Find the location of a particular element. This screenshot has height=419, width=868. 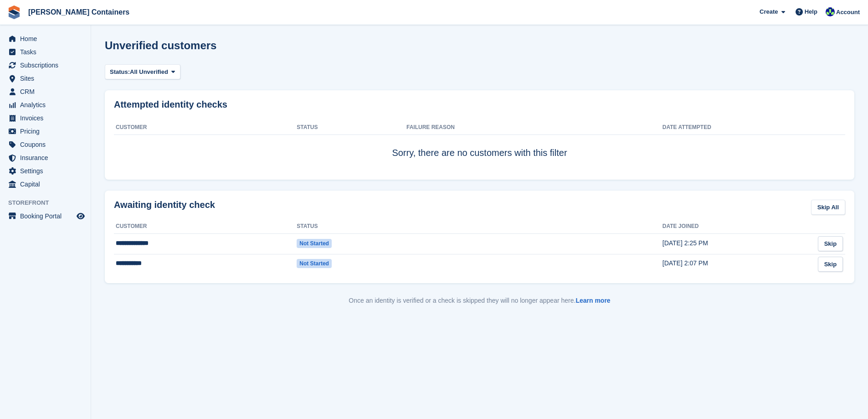

span: Subscriptions is located at coordinates (47, 65).